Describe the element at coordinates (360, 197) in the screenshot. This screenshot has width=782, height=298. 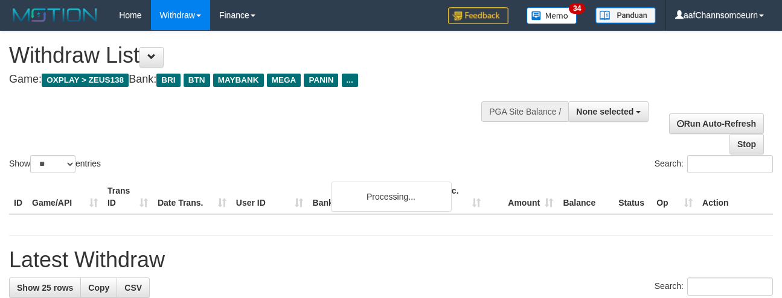
I see `th: Bank Acc. Name` at that location.